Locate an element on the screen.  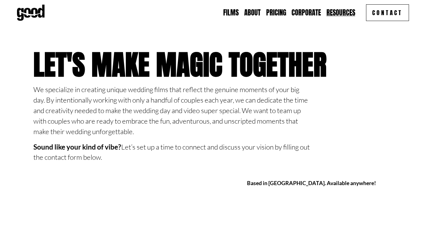
a: Pricing is located at coordinates (276, 13).